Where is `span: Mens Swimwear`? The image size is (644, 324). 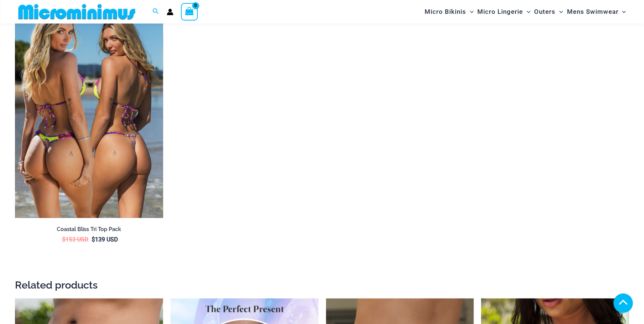
span: Mens Swimwear is located at coordinates (592, 12).